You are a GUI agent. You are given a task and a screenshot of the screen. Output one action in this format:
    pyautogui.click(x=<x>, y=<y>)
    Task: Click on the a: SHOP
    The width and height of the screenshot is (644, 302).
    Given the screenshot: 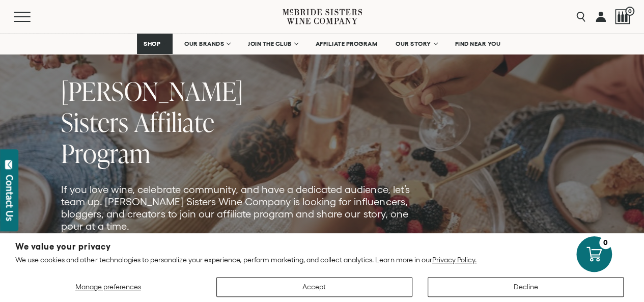 What is the action you would take?
    pyautogui.click(x=155, y=44)
    